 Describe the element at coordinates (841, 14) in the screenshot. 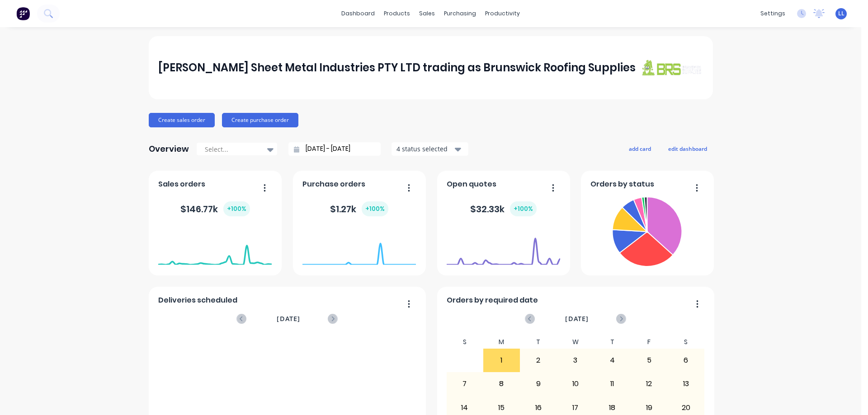

I see `span: LL` at that location.